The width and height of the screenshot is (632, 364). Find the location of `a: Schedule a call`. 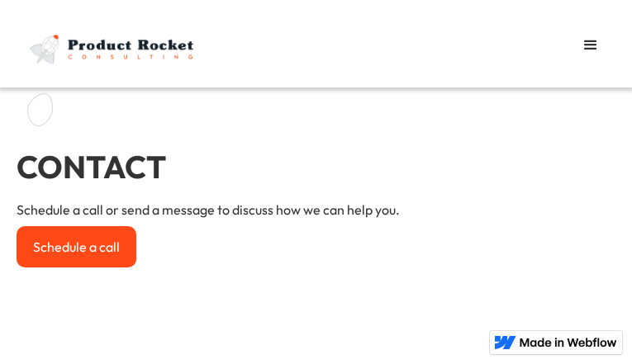

a: Schedule a call is located at coordinates (76, 247).